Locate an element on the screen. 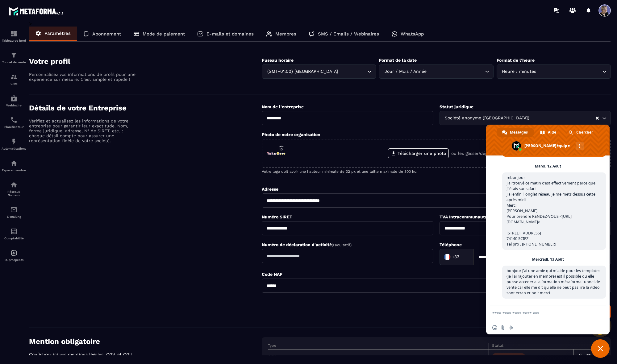 Image resolution: width=617 pixels, height=364 pixels. p: ou les glisser/déposer ici is located at coordinates (477, 153).